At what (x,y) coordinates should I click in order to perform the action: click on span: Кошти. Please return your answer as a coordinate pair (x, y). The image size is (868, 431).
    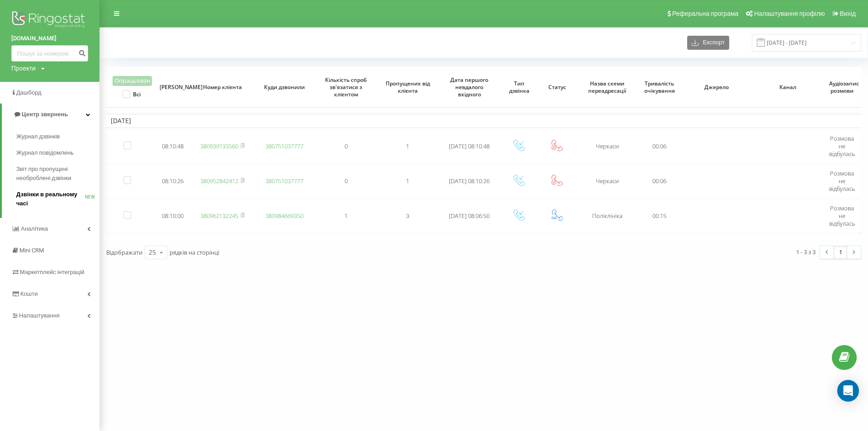
    Looking at the image, I should click on (29, 294).